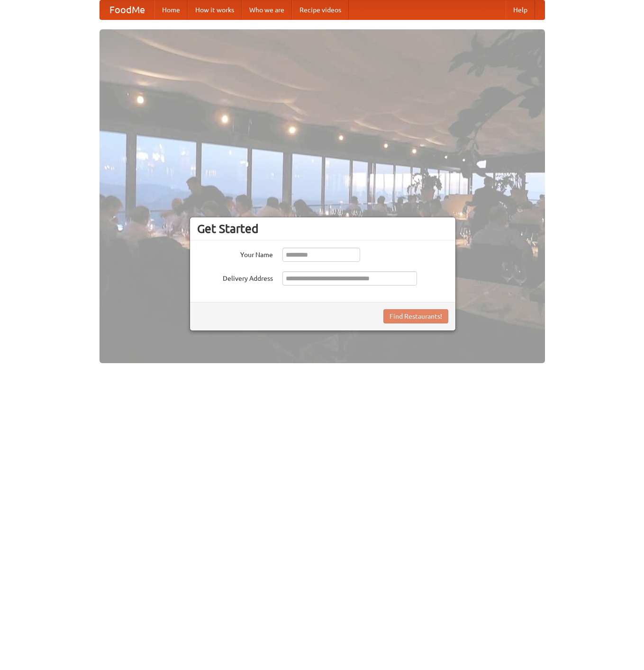  I want to click on a: FoodMe, so click(127, 10).